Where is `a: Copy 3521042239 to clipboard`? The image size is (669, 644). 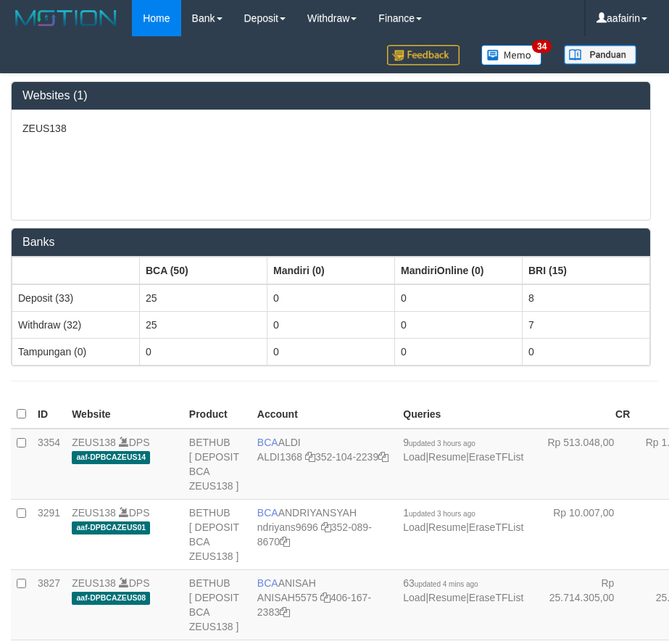 a: Copy 3521042239 to clipboard is located at coordinates (384, 457).